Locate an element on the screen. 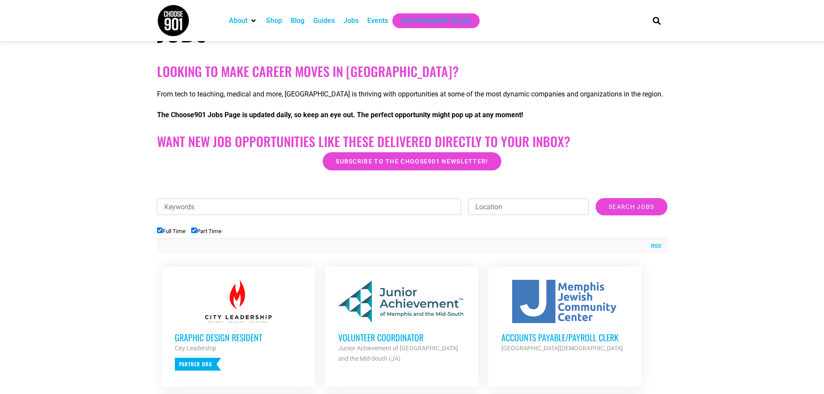 The height and width of the screenshot is (394, 824). div: Blog is located at coordinates (298, 21).